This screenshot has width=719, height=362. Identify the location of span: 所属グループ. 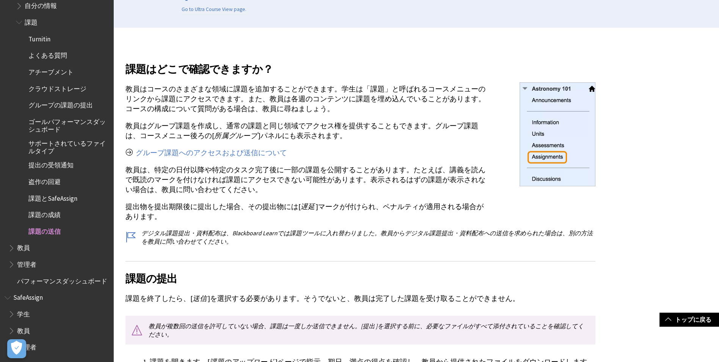
(236, 135).